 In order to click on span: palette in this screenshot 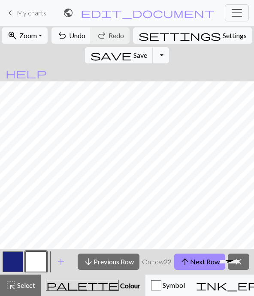, I will do `click(82, 286)`.